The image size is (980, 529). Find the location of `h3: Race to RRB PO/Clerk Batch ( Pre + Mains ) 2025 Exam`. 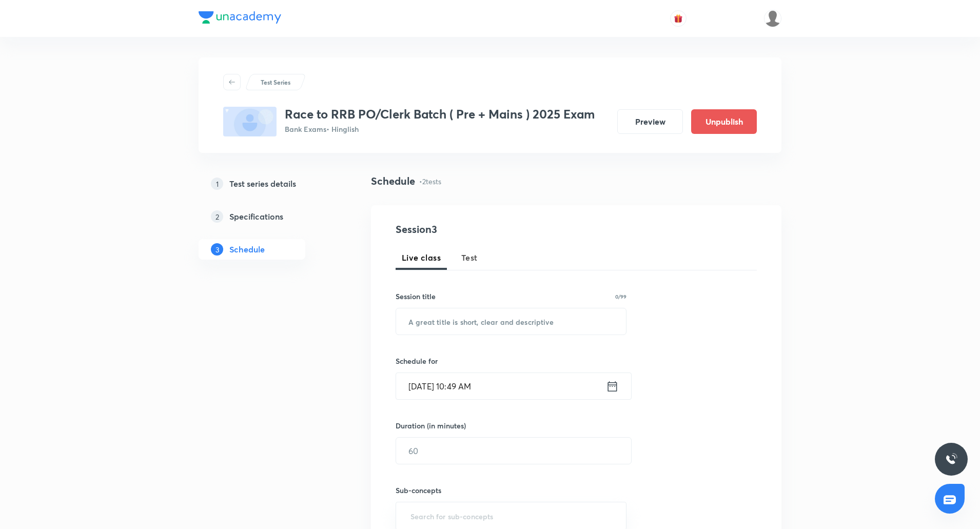

h3: Race to RRB PO/Clerk Batch ( Pre + Mains ) 2025 Exam is located at coordinates (440, 114).